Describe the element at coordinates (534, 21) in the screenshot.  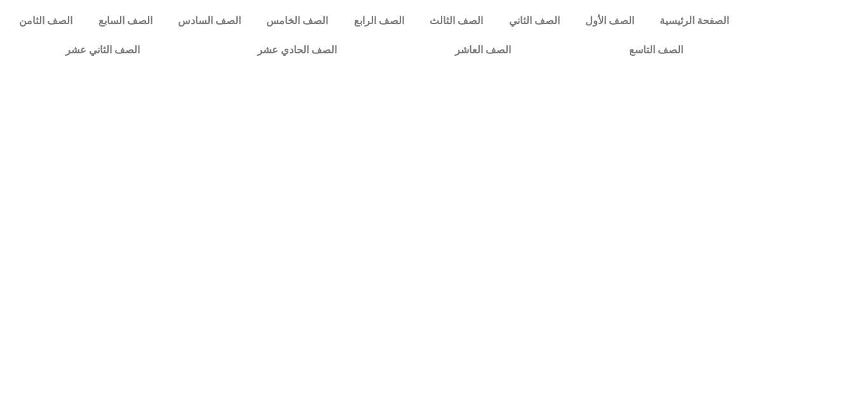
I see `a: الصف الثاني` at that location.